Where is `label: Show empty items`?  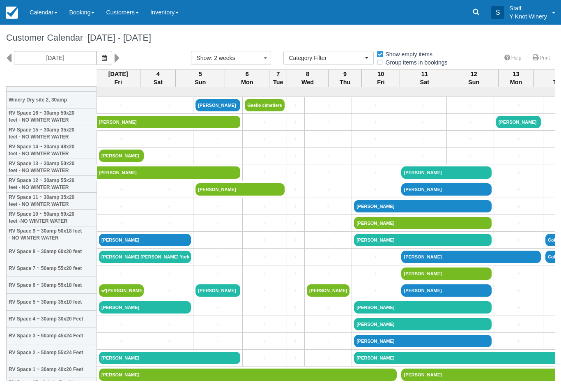 label: Show empty items is located at coordinates (407, 54).